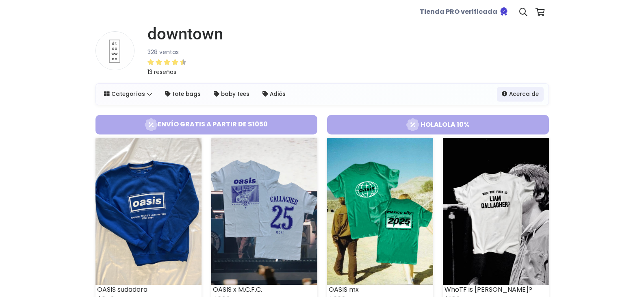 The height and width of the screenshot is (297, 644). I want to click on a: Adiós, so click(274, 94).